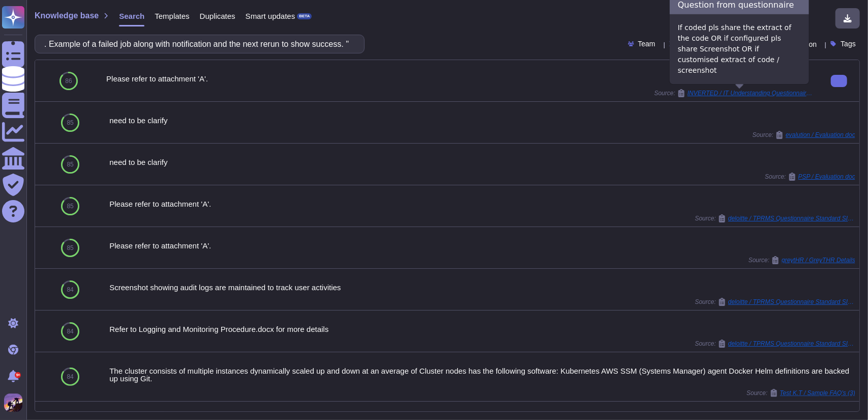 The width and height of the screenshot is (868, 420). I want to click on div: 9+, so click(18, 375).